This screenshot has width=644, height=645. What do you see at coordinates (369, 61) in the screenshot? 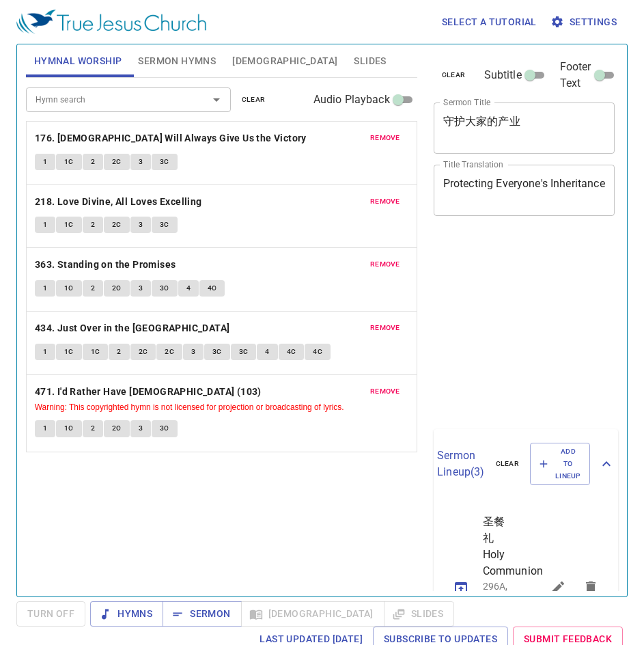
I see `span: Slides` at bounding box center [369, 61].